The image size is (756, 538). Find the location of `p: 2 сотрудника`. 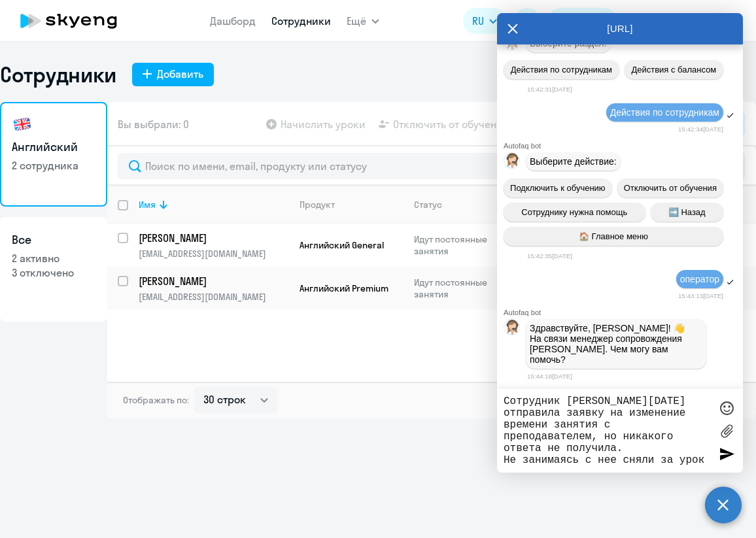

p: 2 сотрудника is located at coordinates (53, 165).